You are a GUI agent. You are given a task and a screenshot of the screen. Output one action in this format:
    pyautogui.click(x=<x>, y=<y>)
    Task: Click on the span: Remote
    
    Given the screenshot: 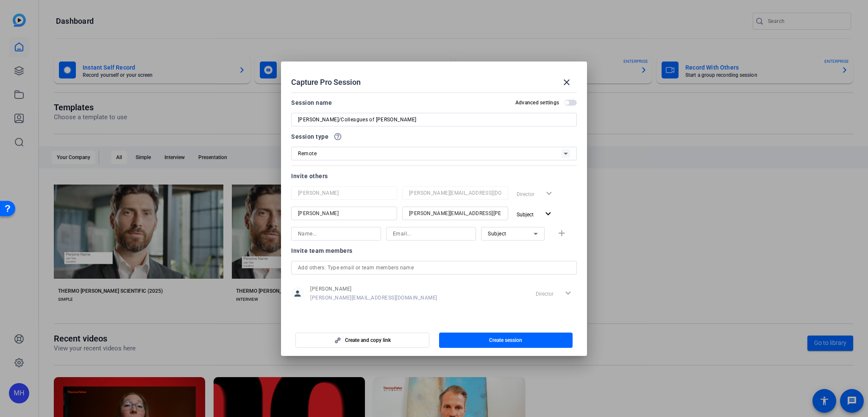 What is the action you would take?
    pyautogui.click(x=307, y=153)
    